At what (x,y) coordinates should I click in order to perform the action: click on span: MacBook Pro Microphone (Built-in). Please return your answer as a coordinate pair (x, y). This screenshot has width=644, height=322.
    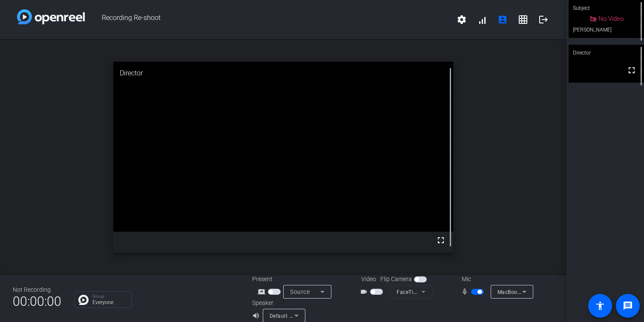
    Looking at the image, I should click on (541, 292).